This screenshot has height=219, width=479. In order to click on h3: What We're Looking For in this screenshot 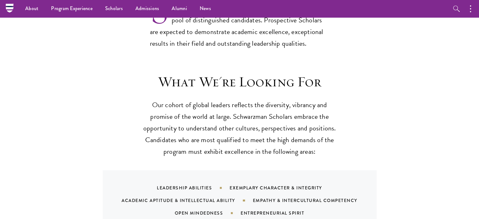, I will do `click(240, 82)`.